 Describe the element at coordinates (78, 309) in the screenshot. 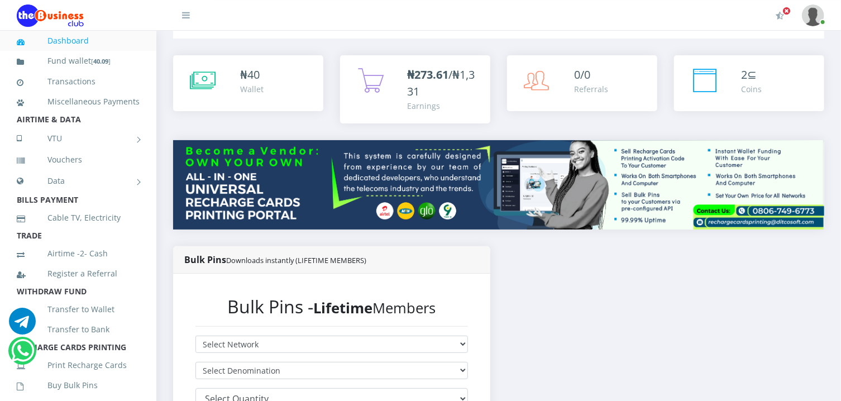

I see `a: Transfer to Wallet` at that location.